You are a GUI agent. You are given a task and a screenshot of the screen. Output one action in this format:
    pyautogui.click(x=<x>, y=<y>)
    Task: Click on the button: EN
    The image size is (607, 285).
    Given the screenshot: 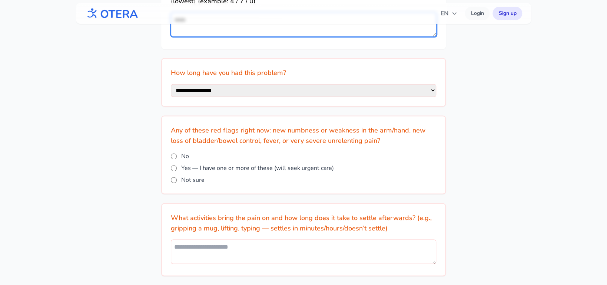 What is the action you would take?
    pyautogui.click(x=449, y=13)
    